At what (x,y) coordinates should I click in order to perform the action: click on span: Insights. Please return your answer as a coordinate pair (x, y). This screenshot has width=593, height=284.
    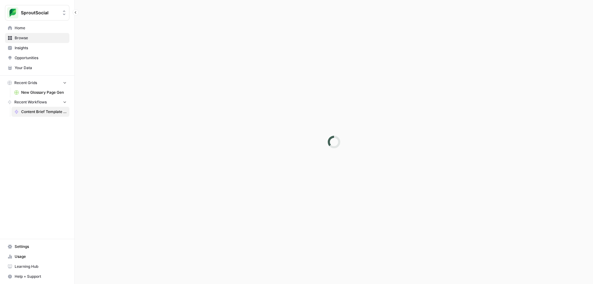
    Looking at the image, I should click on (40, 48).